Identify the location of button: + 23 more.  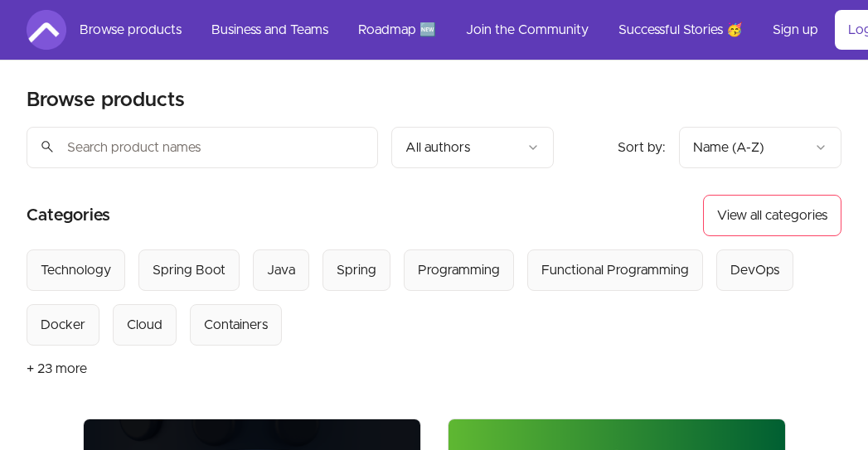
(56, 368).